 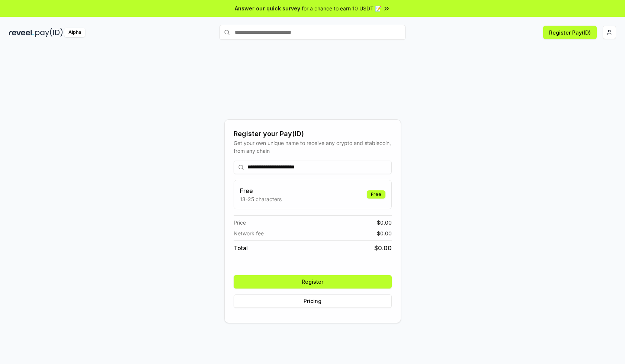 What do you see at coordinates (376, 194) in the screenshot?
I see `div: Free` at bounding box center [376, 194].